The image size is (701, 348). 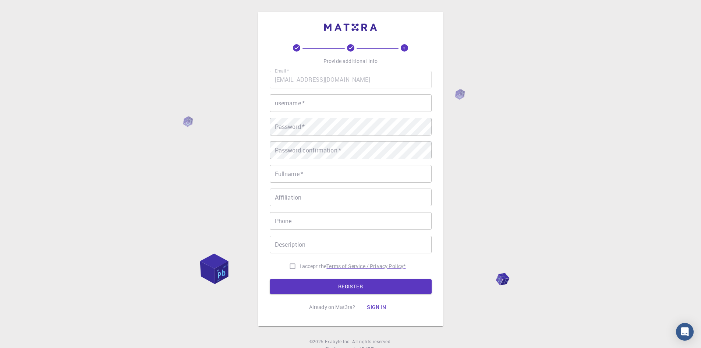 What do you see at coordinates (351, 286) in the screenshot?
I see `button: REGISTER` at bounding box center [351, 286].